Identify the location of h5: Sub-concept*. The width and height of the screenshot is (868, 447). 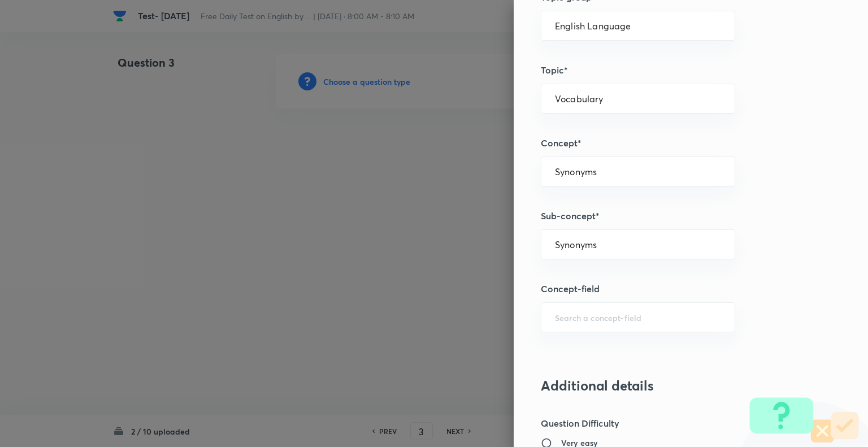
(672, 216).